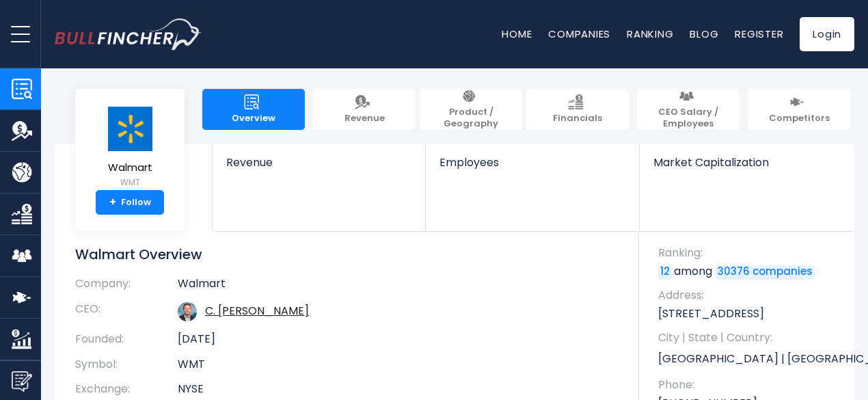 The image size is (868, 400). What do you see at coordinates (746, 168) in the screenshot?
I see `a: Market Capitalization` at bounding box center [746, 168].